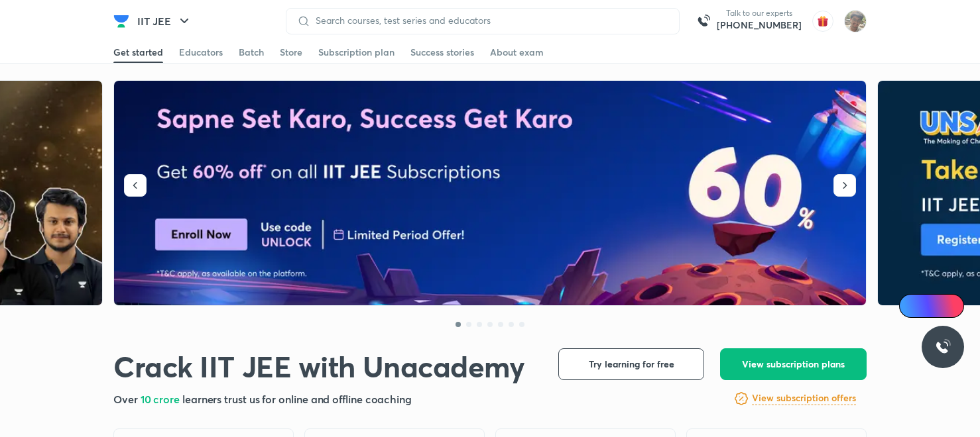 This screenshot has height=437, width=980. I want to click on button: View subscription plans, so click(793, 365).